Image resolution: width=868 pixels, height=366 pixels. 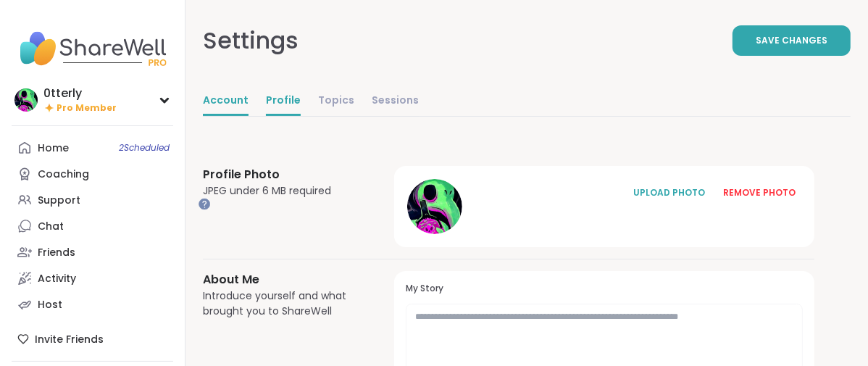 I want to click on h3: Profile Photo, so click(x=281, y=175).